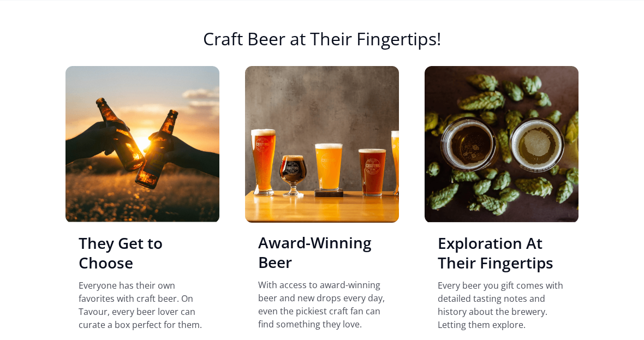  I want to click on p: Every beer you gift comes with detailed tasting notes and history about the brewery. Letting them..., so click(501, 305).